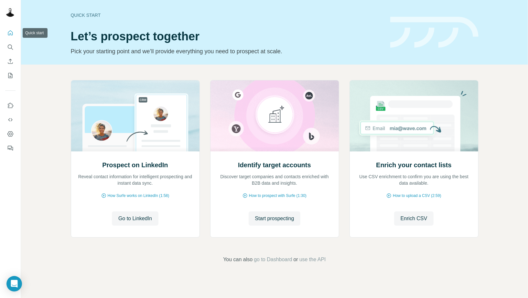 Image resolution: width=528 pixels, height=298 pixels. Describe the element at coordinates (413, 165) in the screenshot. I see `h2: Enrich your contact lists` at that location.